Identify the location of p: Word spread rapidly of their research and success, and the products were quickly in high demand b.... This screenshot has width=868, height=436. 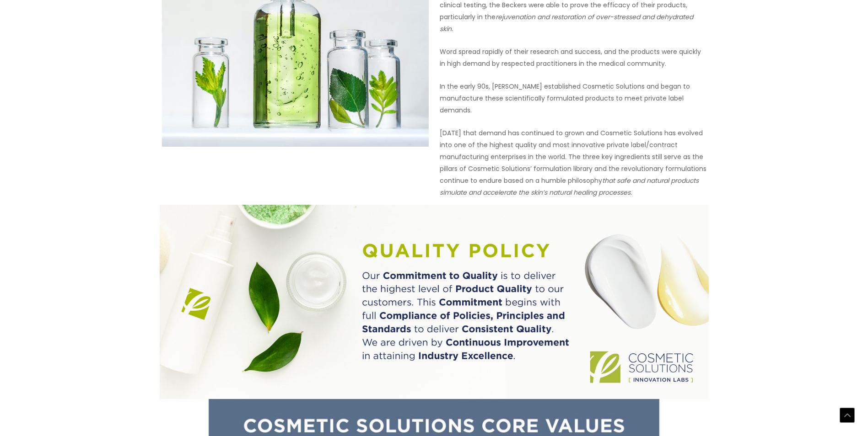
(573, 58).